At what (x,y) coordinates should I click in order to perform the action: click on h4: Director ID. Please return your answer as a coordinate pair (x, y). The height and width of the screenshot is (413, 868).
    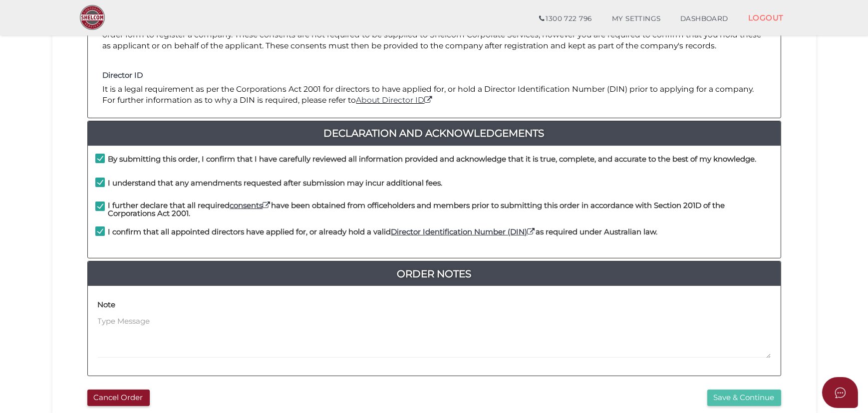
    Looking at the image, I should click on (434, 75).